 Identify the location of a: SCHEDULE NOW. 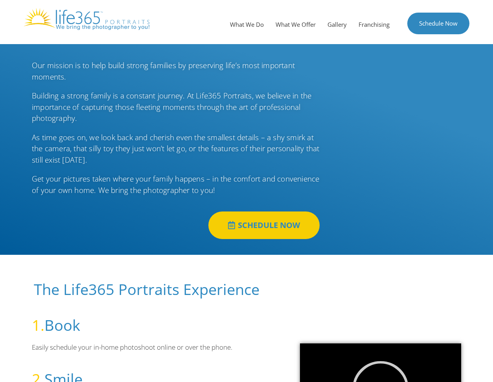
(264, 225).